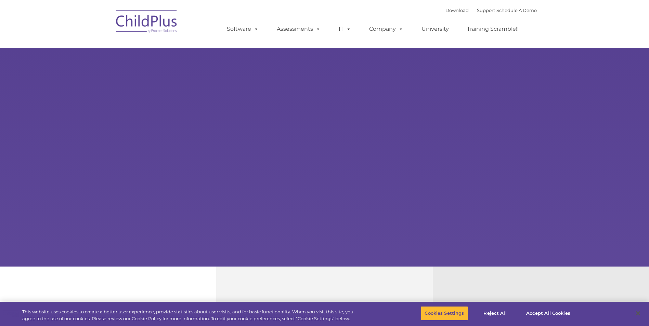 The height and width of the screenshot is (326, 649). Describe the element at coordinates (189, 315) in the screenshot. I see `div: This website uses cookies to create a better user experience, provide statistics about user visit...` at that location.